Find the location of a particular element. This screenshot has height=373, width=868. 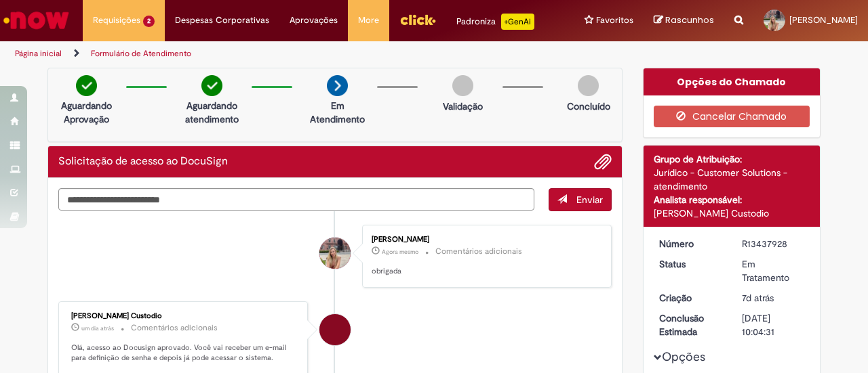

span: Agora mesmo is located at coordinates (400, 252).